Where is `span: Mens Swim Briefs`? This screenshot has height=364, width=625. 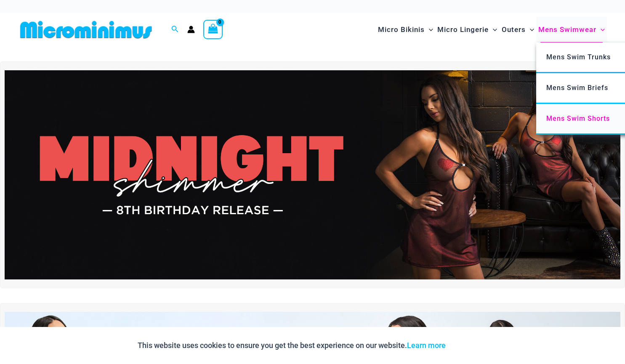
span: Mens Swim Briefs is located at coordinates (577, 88).